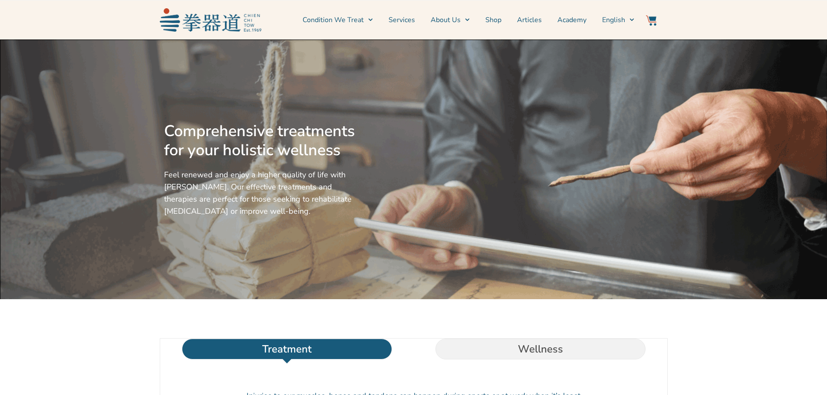 The image size is (827, 395). Describe the element at coordinates (613, 20) in the screenshot. I see `span: English` at that location.